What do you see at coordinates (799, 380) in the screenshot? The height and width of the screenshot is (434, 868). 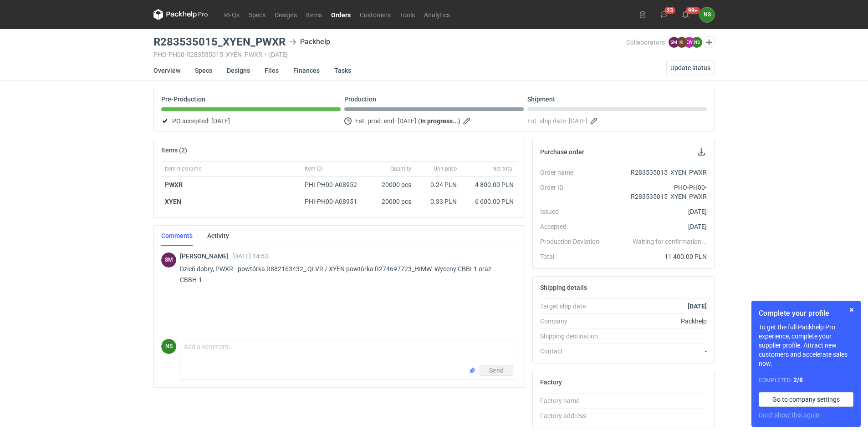 I see `strong: 2 / 8` at bounding box center [799, 380].